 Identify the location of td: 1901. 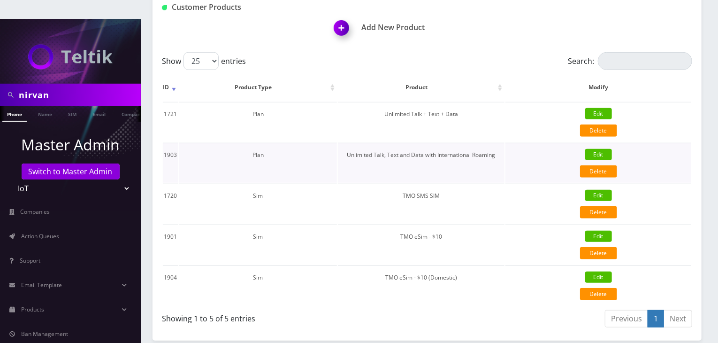
(170, 244).